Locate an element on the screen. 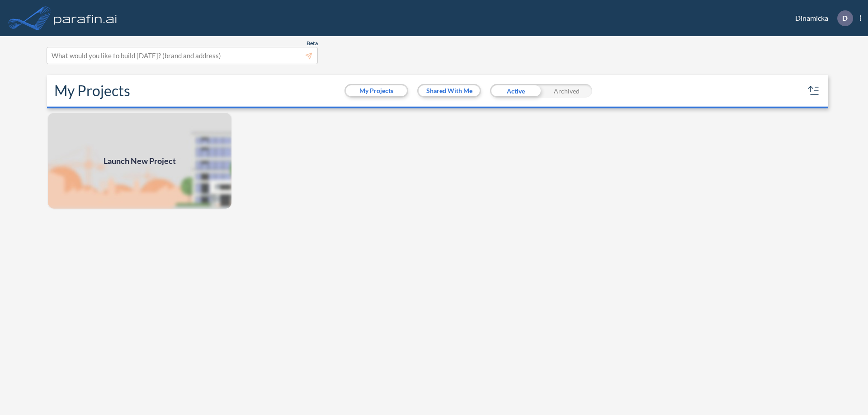  img: add is located at coordinates (140, 161).